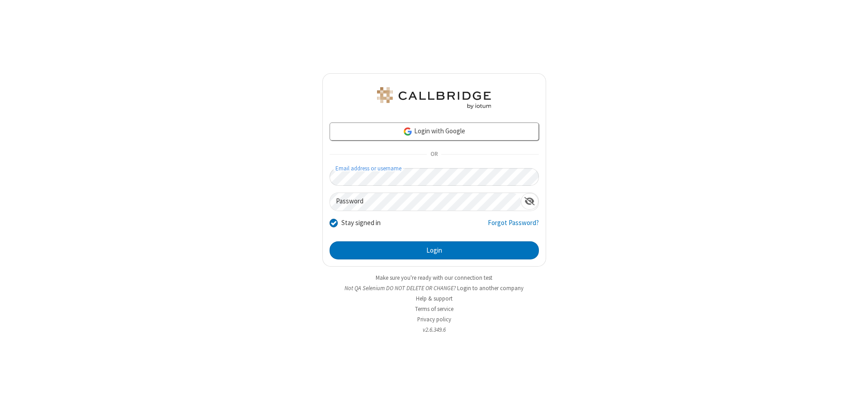 The height and width of the screenshot is (414, 868). What do you see at coordinates (530, 201) in the screenshot?
I see `div: Show password` at bounding box center [530, 201].